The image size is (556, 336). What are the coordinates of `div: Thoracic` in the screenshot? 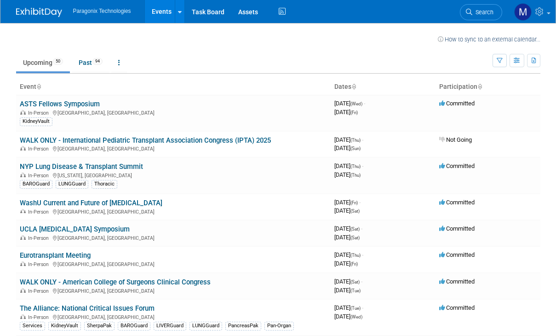 It's located at (104, 184).